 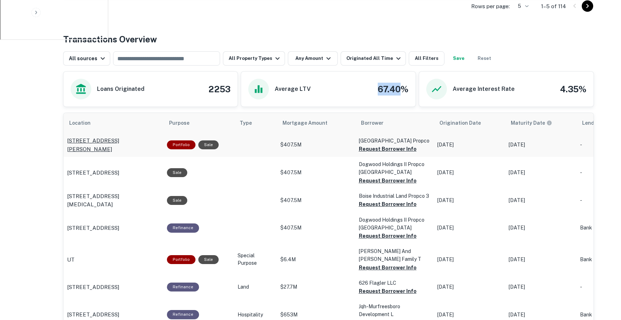 I want to click on h6: Loans Originated, so click(x=120, y=89).